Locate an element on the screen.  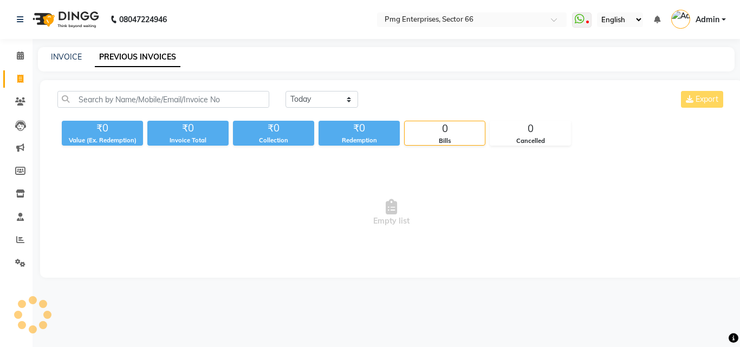
div: Bills is located at coordinates (445, 141).